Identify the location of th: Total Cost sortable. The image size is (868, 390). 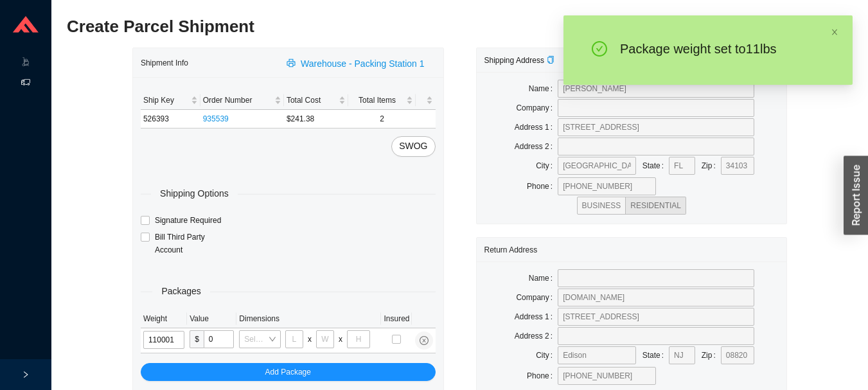
(316, 100).